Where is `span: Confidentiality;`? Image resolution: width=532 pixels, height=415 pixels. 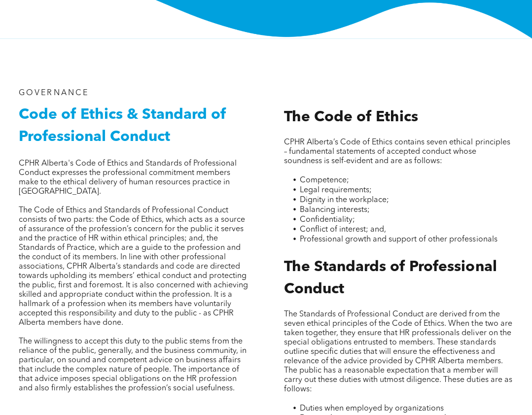
span: Confidentiality; is located at coordinates (327, 220).